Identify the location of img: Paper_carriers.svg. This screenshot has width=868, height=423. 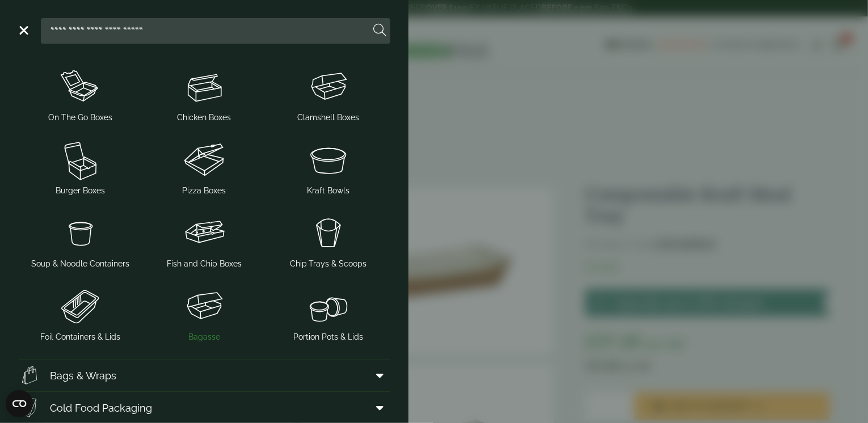
(29, 375).